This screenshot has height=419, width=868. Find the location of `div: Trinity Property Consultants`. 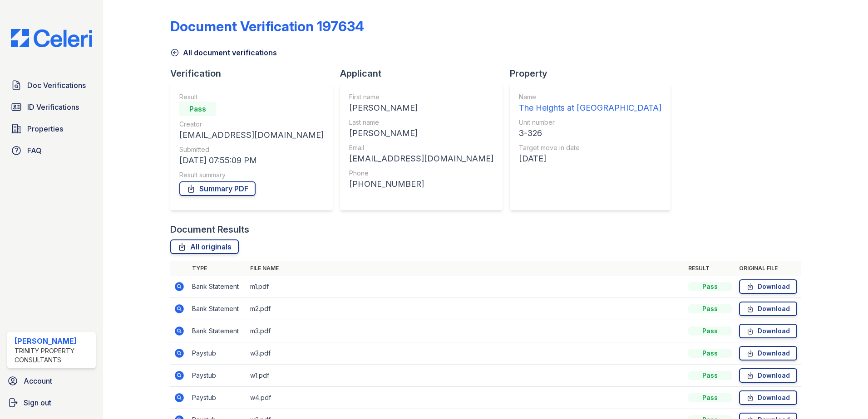

div: Trinity Property Consultants is located at coordinates (53, 356).